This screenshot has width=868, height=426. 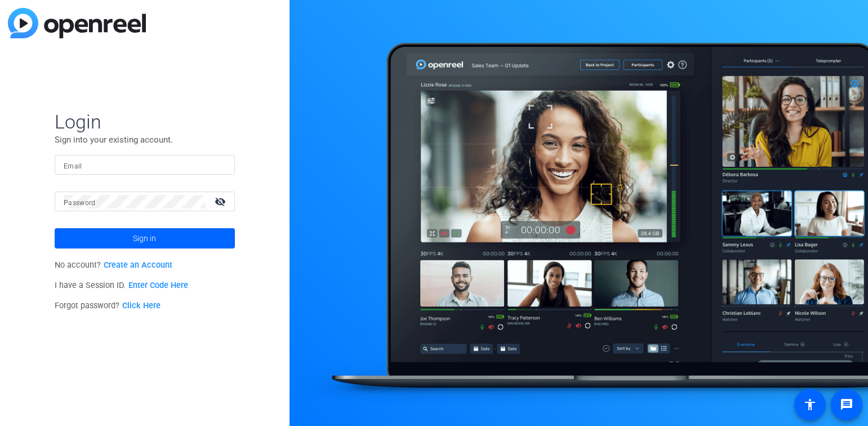 What do you see at coordinates (80, 202) in the screenshot?
I see `mat-label: Password` at bounding box center [80, 202].